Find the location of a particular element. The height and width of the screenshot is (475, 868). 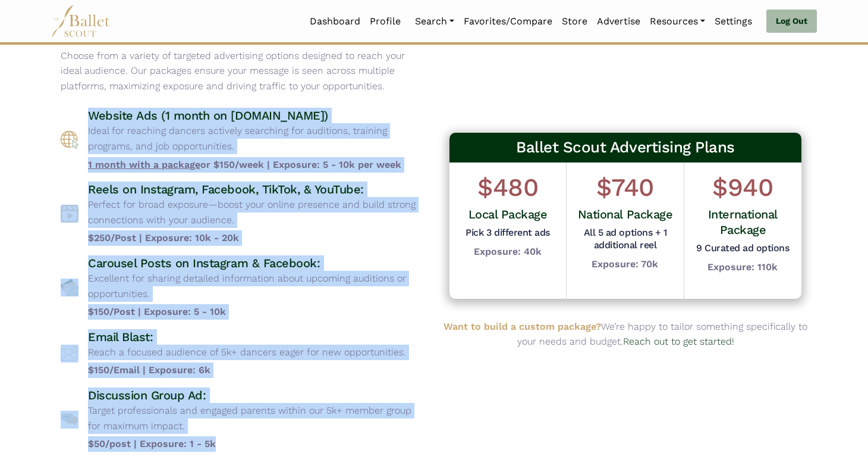

h5: 9 Curated ad options is located at coordinates (743, 248).